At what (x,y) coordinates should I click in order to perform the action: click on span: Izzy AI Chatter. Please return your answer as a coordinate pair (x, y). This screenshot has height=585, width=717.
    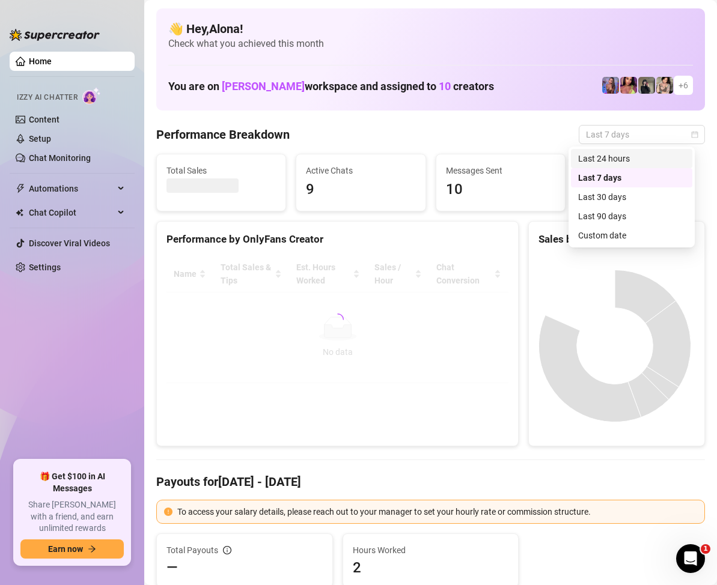
    Looking at the image, I should click on (47, 97).